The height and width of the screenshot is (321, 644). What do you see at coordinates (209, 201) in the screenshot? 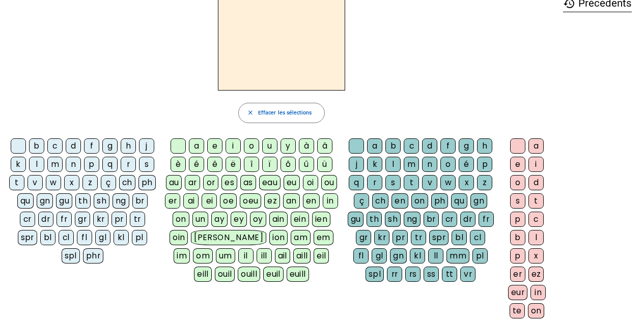
I see `div: ei` at bounding box center [209, 201].